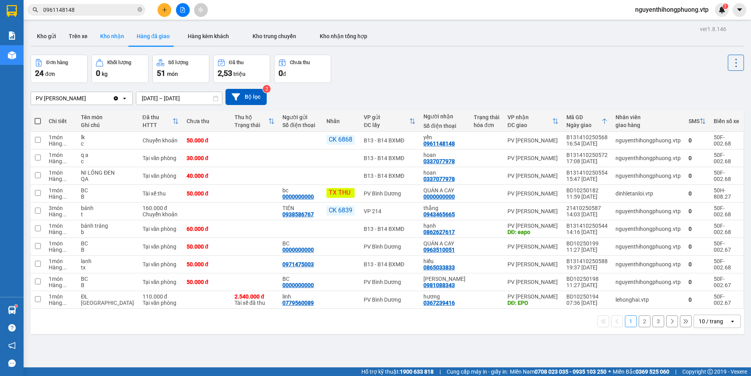  I want to click on div: c, so click(108, 161).